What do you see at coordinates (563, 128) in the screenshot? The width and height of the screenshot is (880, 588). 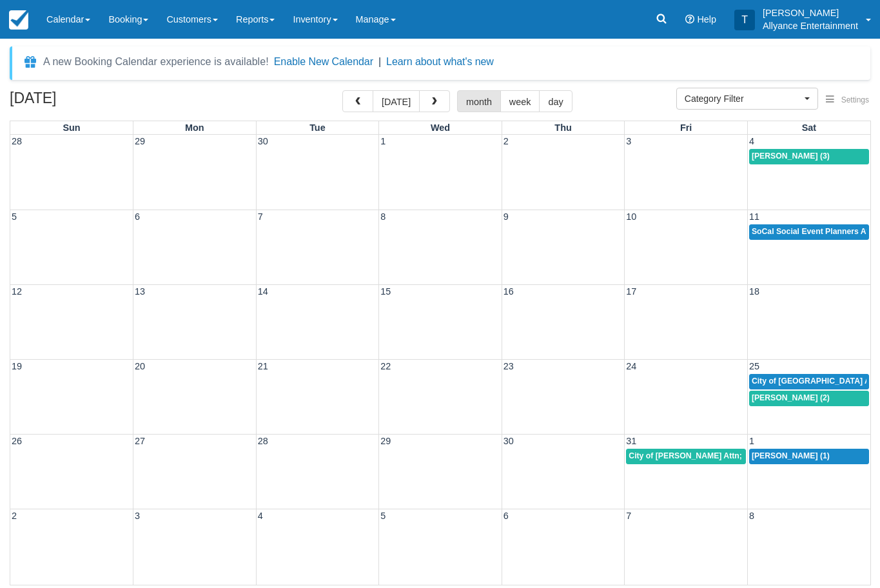 I see `span: Thu` at bounding box center [563, 128].